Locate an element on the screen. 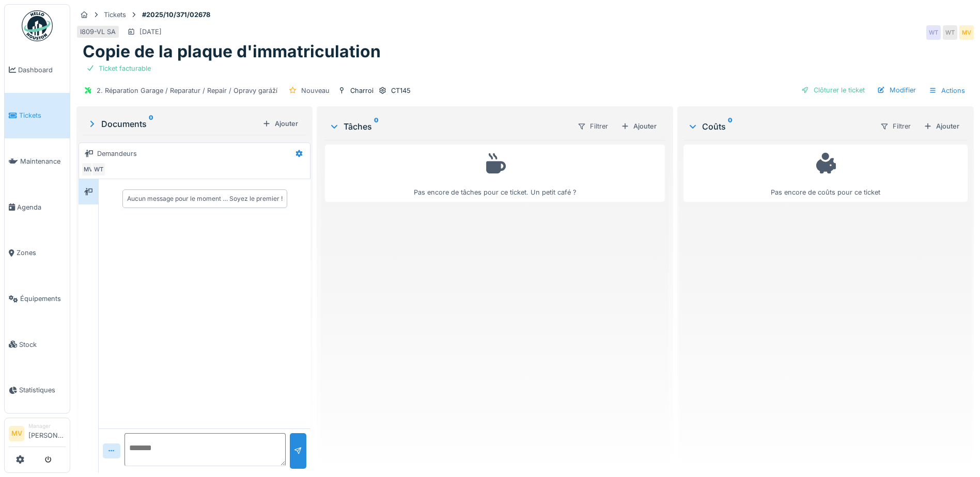 The width and height of the screenshot is (980, 477). span: Équipements is located at coordinates (43, 298).